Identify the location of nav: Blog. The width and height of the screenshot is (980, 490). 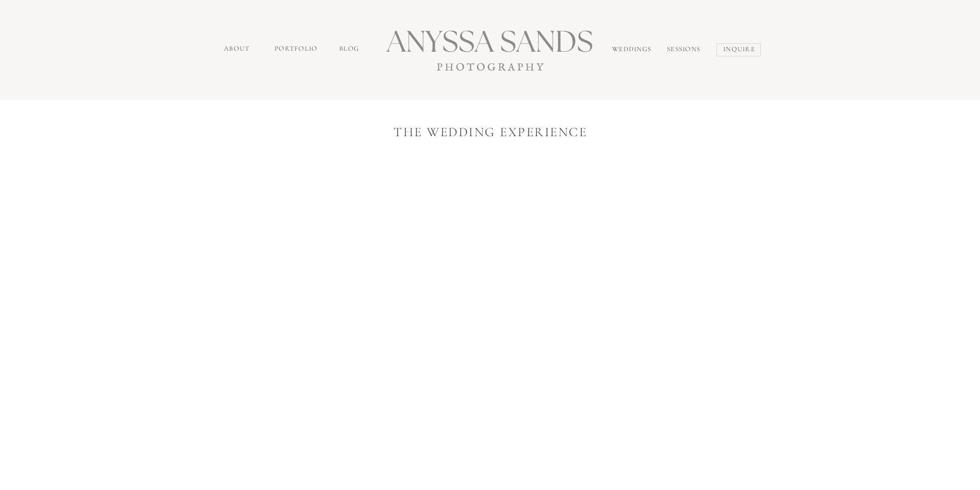
(351, 50).